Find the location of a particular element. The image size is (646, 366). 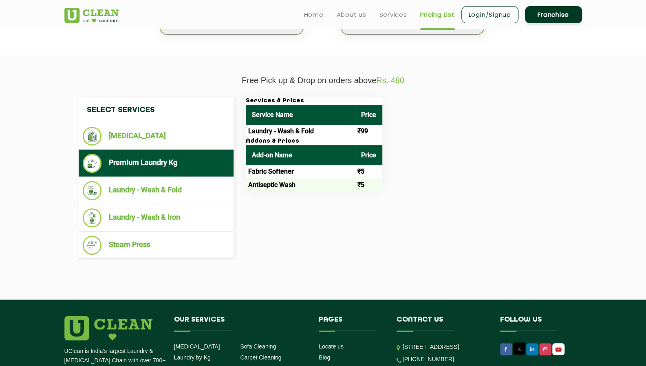

a: Franchise is located at coordinates (554, 15).